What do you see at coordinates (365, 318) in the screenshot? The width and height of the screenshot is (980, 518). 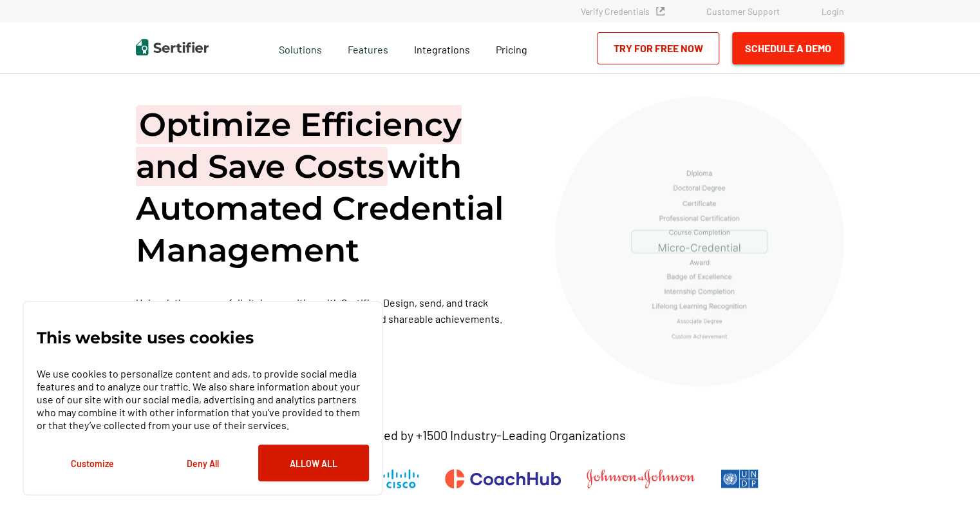 I see `img: Cookie Popup Close` at bounding box center [365, 318].